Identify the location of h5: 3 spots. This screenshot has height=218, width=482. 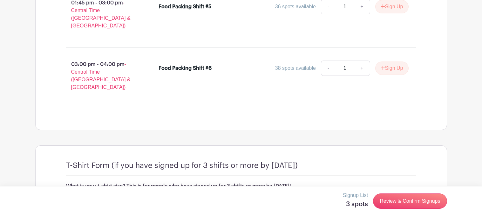
(356, 204).